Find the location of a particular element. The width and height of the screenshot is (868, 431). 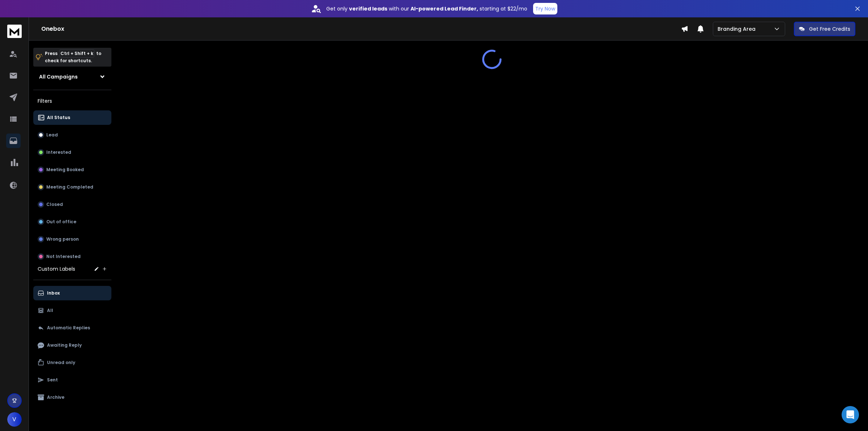

button: Archive is located at coordinates (73, 397).